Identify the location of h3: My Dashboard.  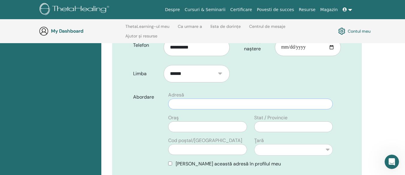
(81, 31).